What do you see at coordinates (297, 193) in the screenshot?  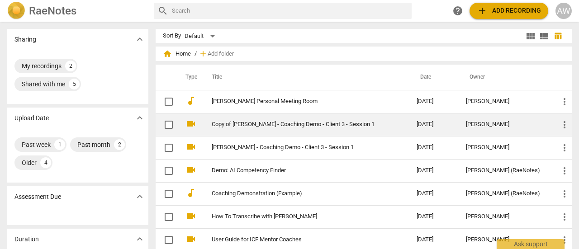 I see `a: Coaching Demonstration (Example)` at bounding box center [297, 193].